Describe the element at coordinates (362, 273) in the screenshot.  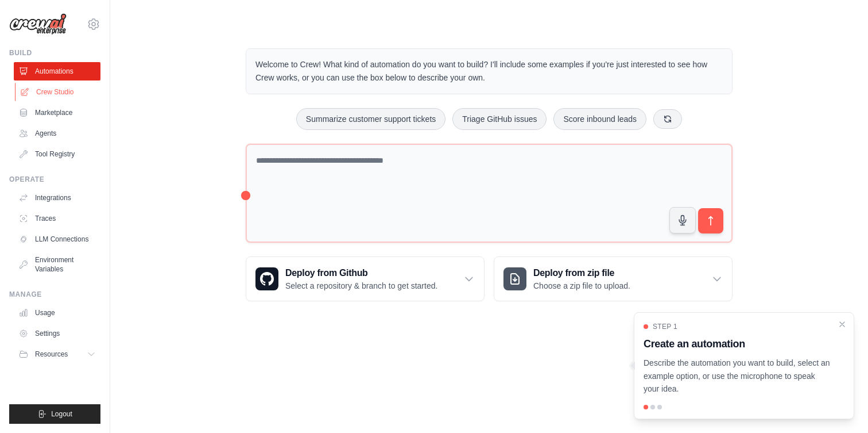
I see `h3: Deploy from Github` at that location.